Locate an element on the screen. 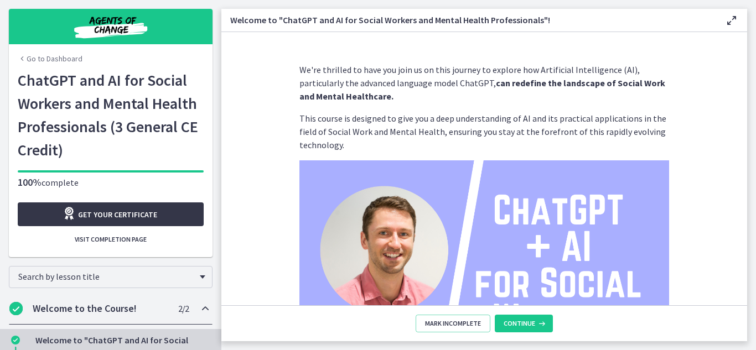 The height and width of the screenshot is (350, 756). p: This course is designed to give you a deep understanding of AI and its practical applications in ... is located at coordinates (484, 132).